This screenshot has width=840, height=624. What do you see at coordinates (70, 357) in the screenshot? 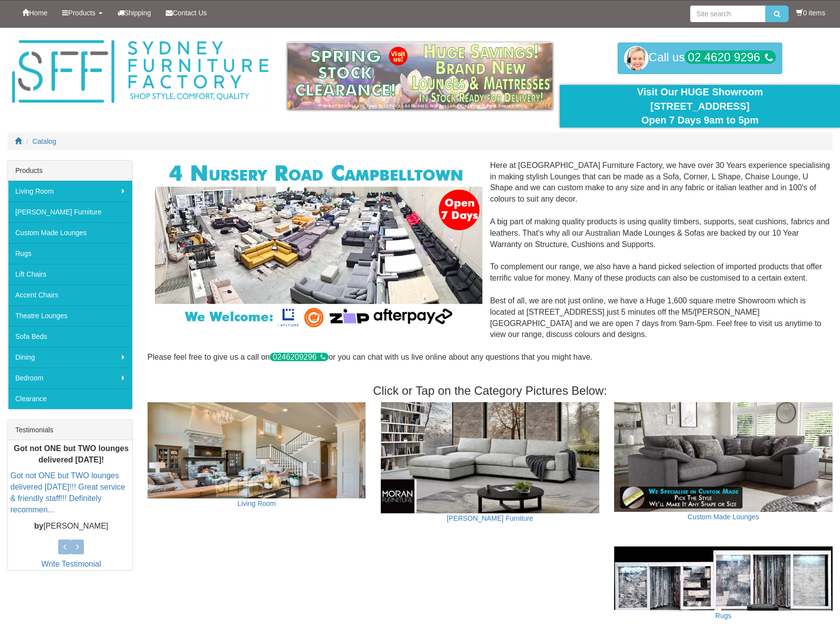
I see `a: Dining` at bounding box center [70, 357].